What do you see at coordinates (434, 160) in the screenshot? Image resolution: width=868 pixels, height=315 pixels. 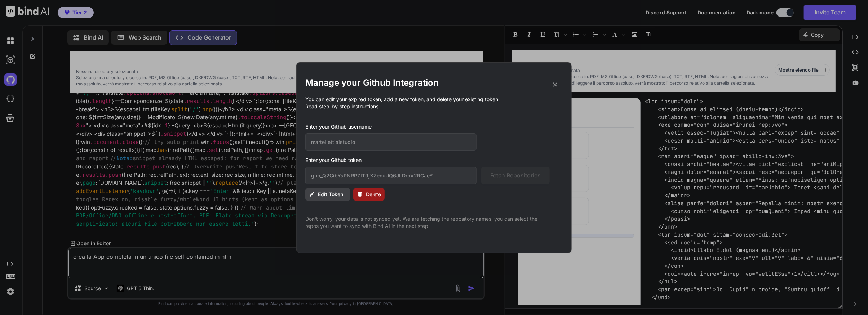 I see `h3: Enter your Github token` at bounding box center [434, 160].